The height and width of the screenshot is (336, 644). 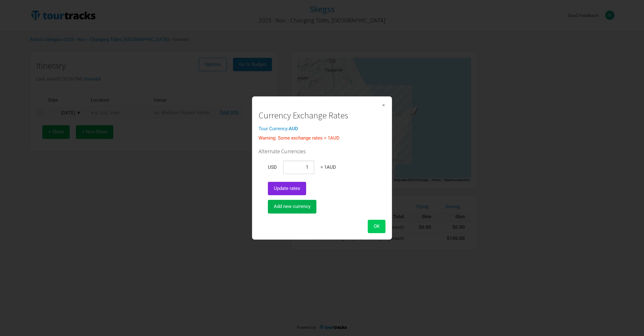 I want to click on button: OK, so click(x=376, y=226).